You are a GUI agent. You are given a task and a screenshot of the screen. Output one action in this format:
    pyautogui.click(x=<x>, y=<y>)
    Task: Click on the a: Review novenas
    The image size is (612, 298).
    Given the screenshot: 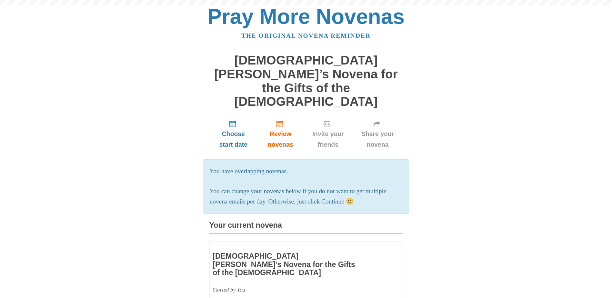 What is the action you would take?
    pyautogui.click(x=280, y=134)
    